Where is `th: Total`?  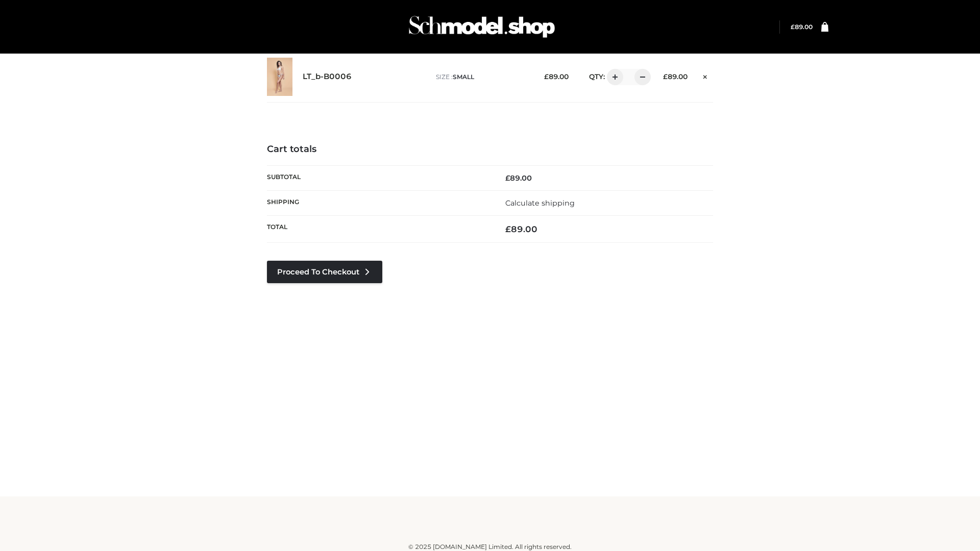
th: Total is located at coordinates (378, 229).